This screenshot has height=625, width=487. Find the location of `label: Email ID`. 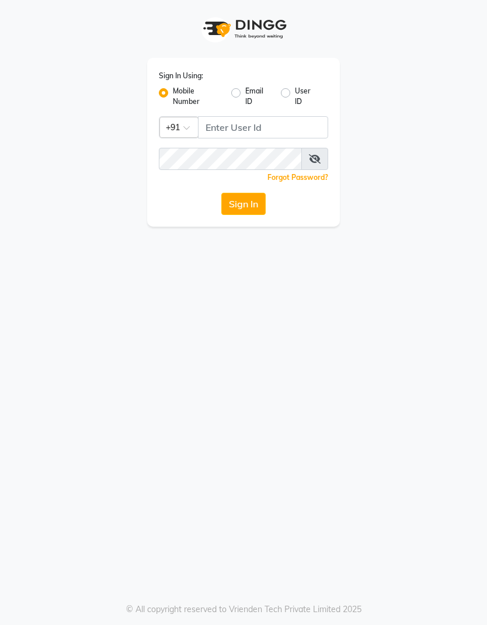

label: Email ID is located at coordinates (258, 96).